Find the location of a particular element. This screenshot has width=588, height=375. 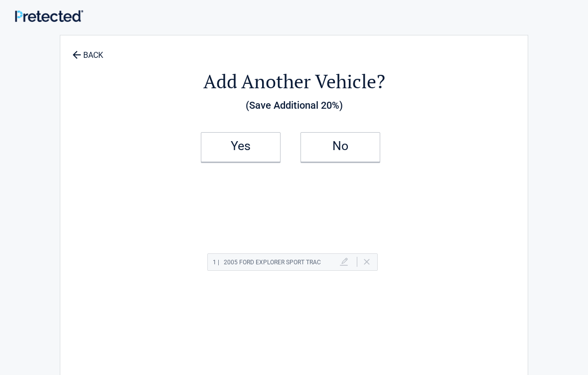

a: Delete is located at coordinates (367, 262).